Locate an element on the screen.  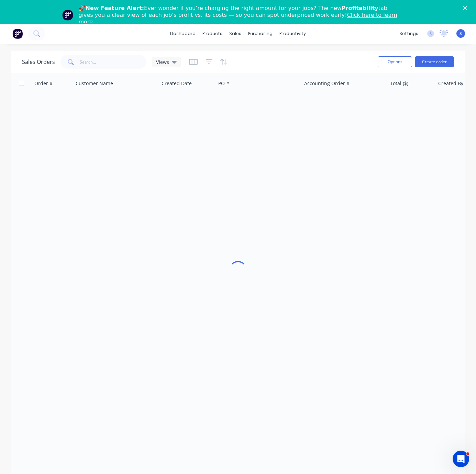
div: 🚀 Ever wonder if you’re charging the right amount for your jobs? The new tab gives you a clear vi... is located at coordinates (241, 15).